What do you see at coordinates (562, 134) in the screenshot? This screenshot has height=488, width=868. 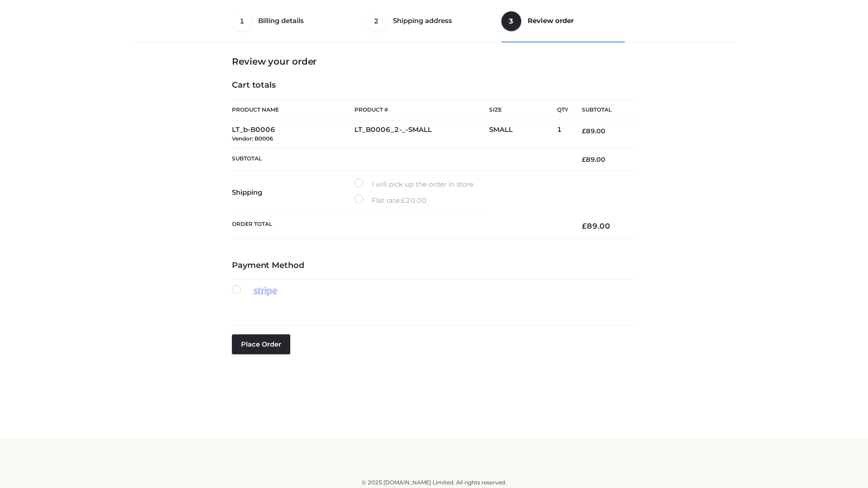 I see `td: 1` at bounding box center [562, 134].